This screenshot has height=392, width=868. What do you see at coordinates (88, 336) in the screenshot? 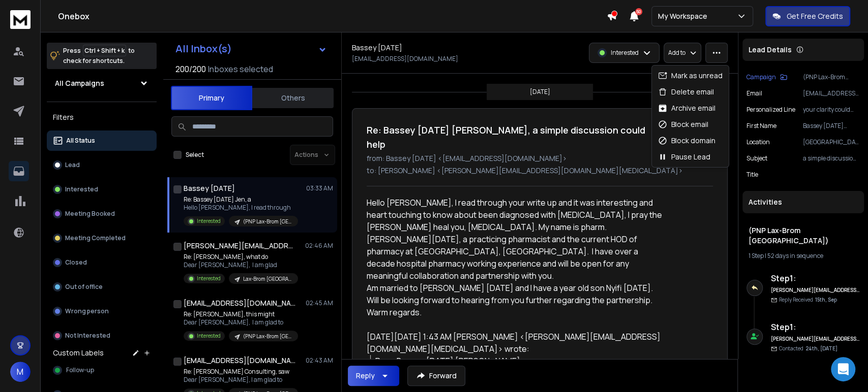
I see `p: Not Interested` at bounding box center [88, 336].